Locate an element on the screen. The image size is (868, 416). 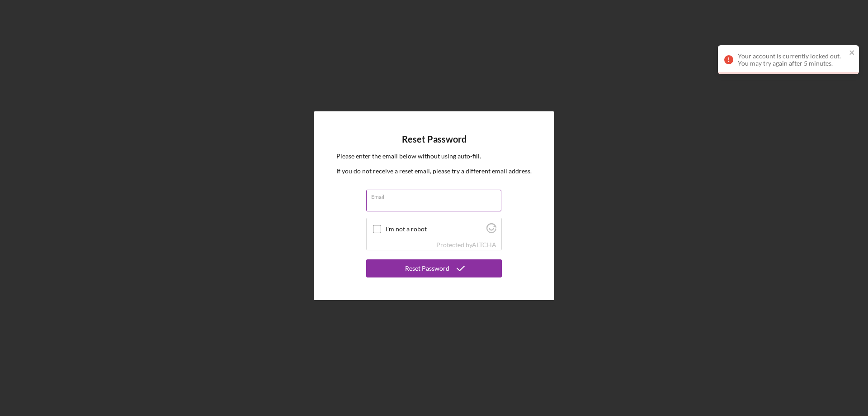
button: close is located at coordinates (852, 53).